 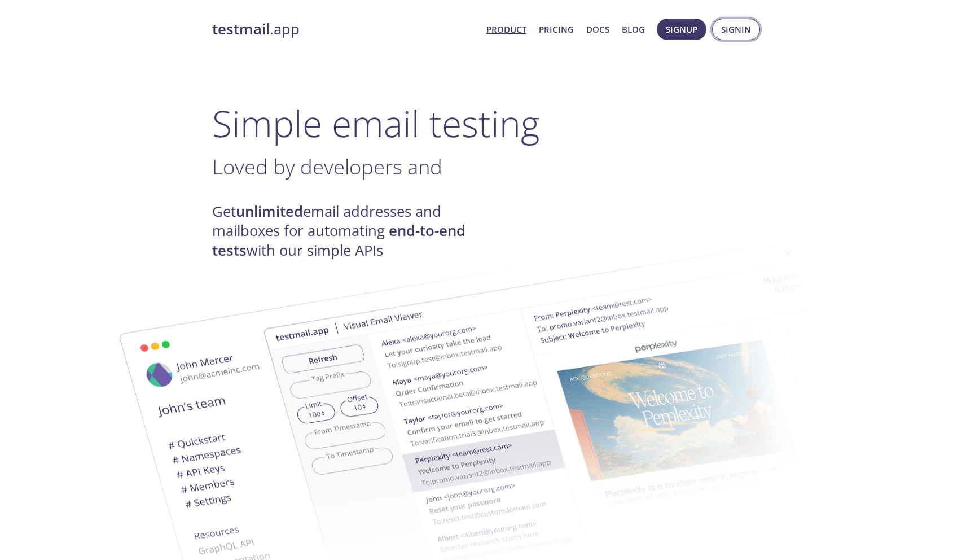 I want to click on h1: Simple email testing, so click(x=488, y=123).